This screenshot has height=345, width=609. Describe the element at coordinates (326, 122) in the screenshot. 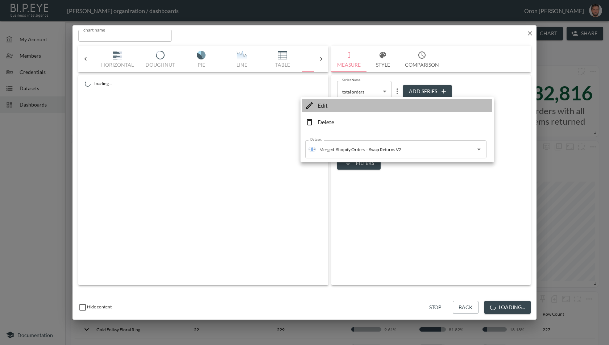

I see `p: Delete` at that location.